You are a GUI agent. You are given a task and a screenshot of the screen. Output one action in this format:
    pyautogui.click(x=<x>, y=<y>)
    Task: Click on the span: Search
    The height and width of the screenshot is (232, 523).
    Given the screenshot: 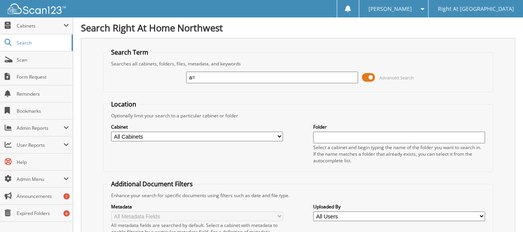 What is the action you would take?
    pyautogui.click(x=42, y=43)
    